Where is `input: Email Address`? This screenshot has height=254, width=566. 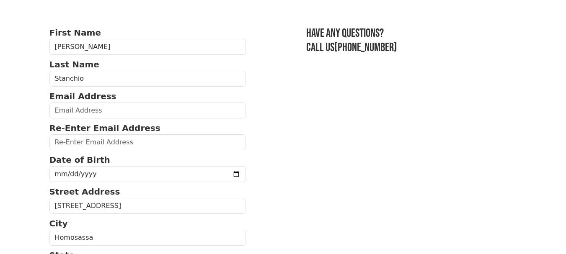 input: Email Address is located at coordinates (148, 111).